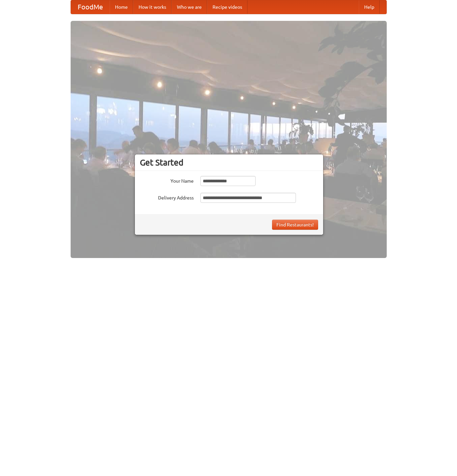  I want to click on label: Your Name, so click(167, 180).